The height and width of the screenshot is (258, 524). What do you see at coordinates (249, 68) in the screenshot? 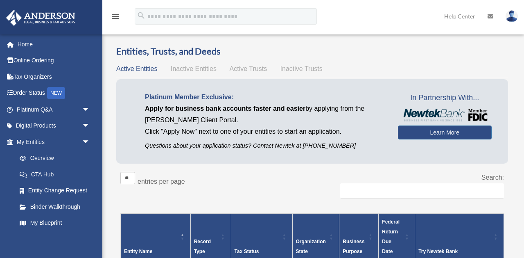
I see `span: Active Trusts` at bounding box center [249, 68].